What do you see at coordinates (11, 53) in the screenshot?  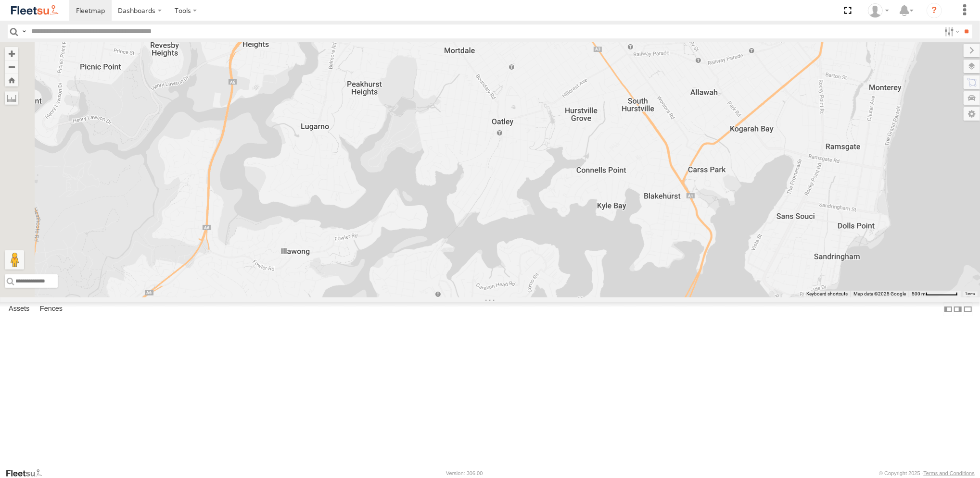 I see `button: Zoom in` at bounding box center [11, 53].